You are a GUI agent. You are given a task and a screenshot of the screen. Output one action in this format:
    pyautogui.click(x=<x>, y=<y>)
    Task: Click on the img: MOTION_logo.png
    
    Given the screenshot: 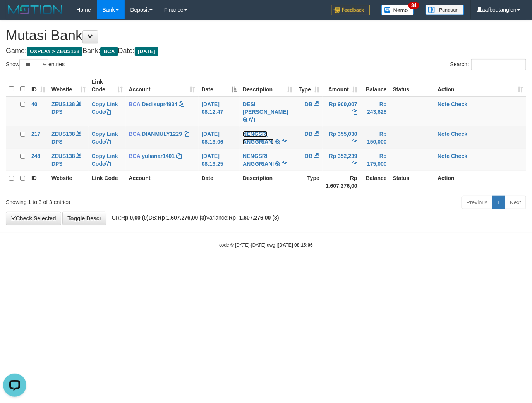 What is the action you would take?
    pyautogui.click(x=35, y=10)
    